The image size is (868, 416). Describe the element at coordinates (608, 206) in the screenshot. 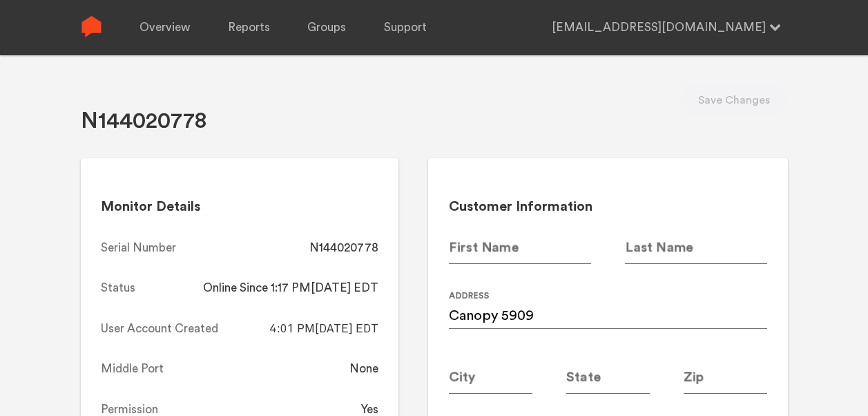

I see `h2: Customer Information` at that location.